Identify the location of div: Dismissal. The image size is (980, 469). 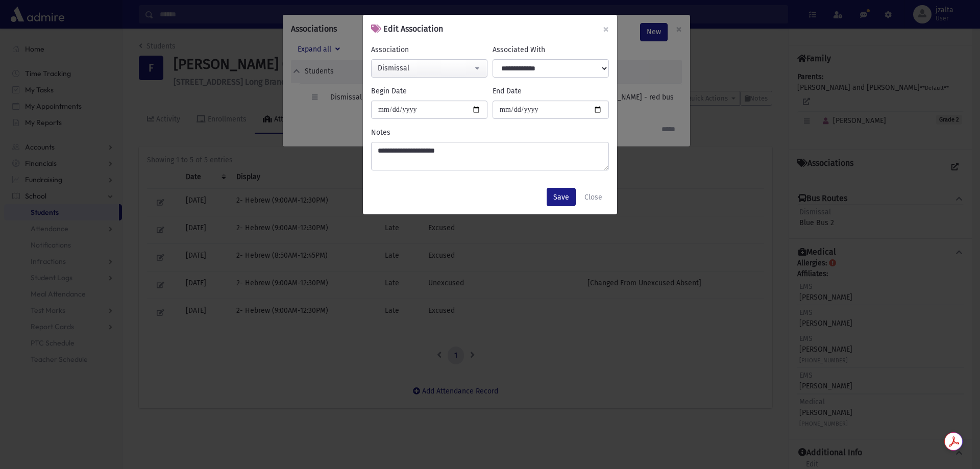
(425, 68).